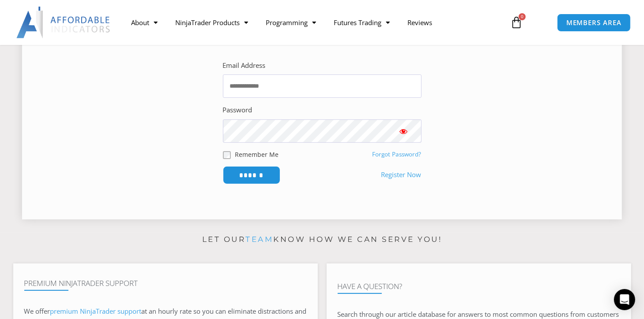 The image size is (644, 319). What do you see at coordinates (291, 22) in the screenshot?
I see `a: Programming` at bounding box center [291, 22].